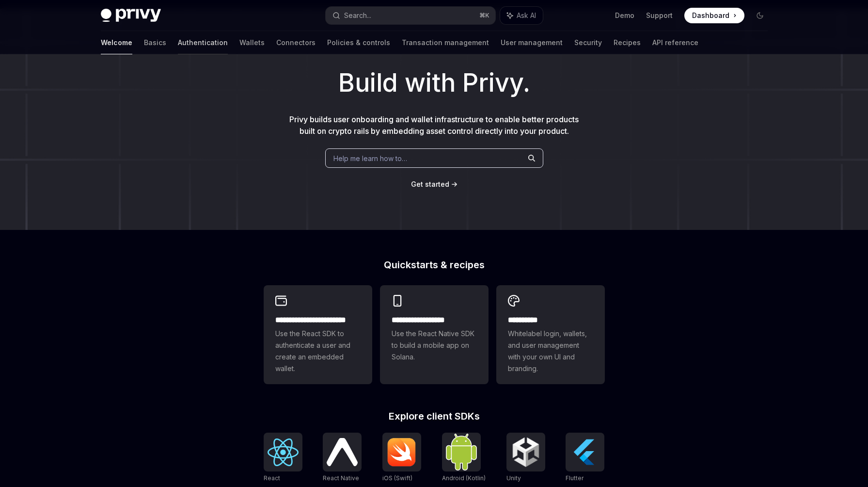 The width and height of the screenshot is (868, 487). Describe the element at coordinates (296, 43) in the screenshot. I see `a: Connectors` at that location.